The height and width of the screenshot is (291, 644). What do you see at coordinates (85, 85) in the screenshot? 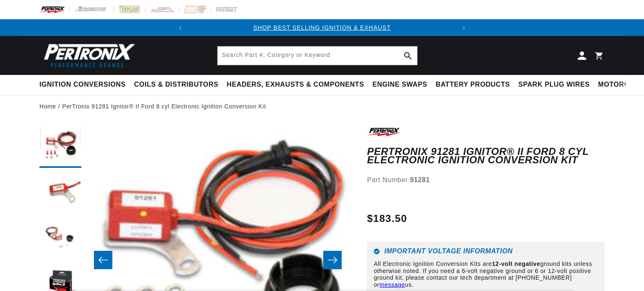
I see `summary: Ignition Conversions` at bounding box center [85, 85].